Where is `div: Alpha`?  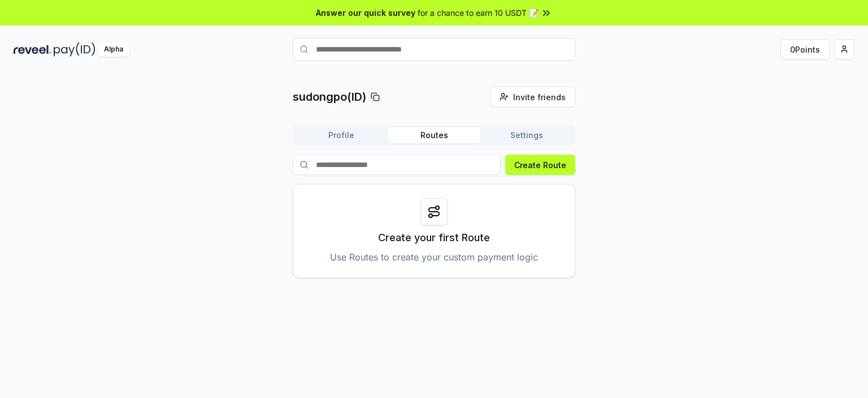
div: Alpha is located at coordinates (114, 49).